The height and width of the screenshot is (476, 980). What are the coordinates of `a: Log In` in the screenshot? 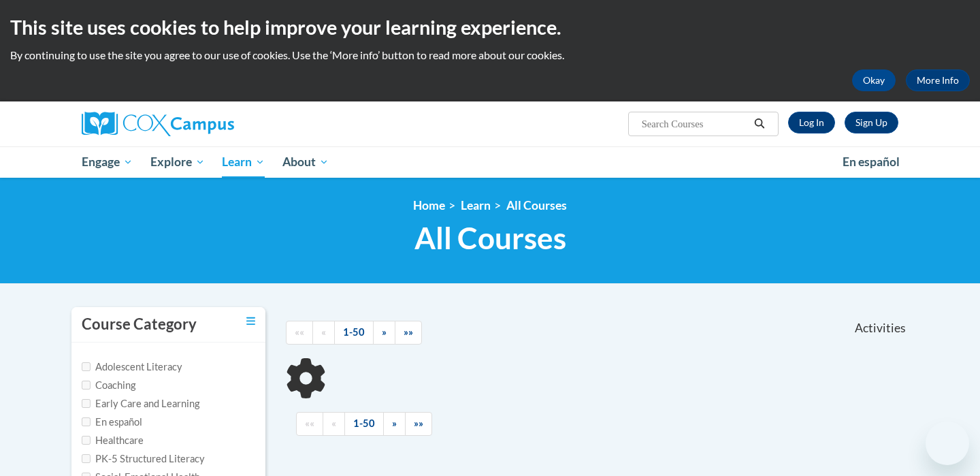 It's located at (811, 122).